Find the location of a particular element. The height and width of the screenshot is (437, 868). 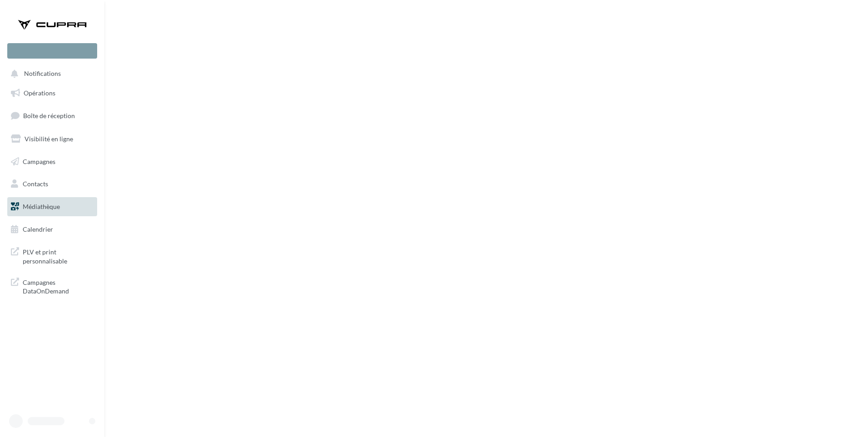

span: Calendrier is located at coordinates (38, 229).